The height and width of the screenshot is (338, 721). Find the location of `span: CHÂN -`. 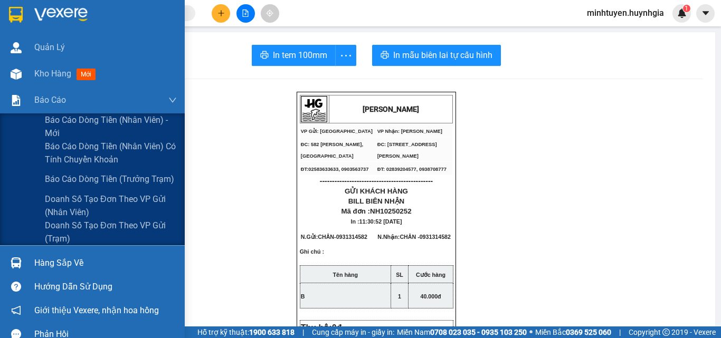

span: CHÂN - is located at coordinates (425, 237).